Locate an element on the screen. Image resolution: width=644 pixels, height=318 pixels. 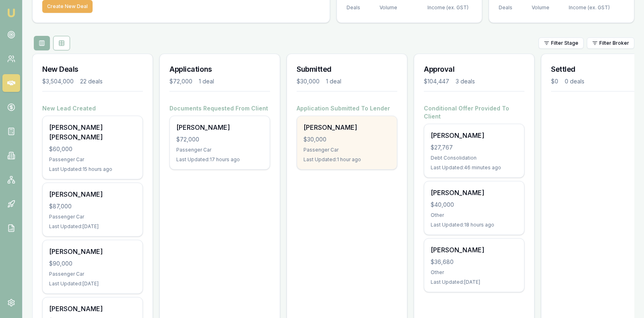
h4: New Lead Created is located at coordinates (93, 108).